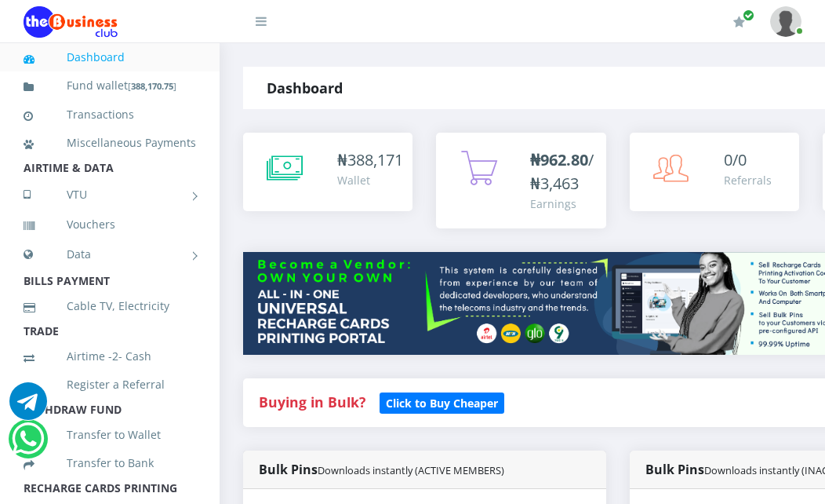 This screenshot has width=825, height=504. I want to click on span: 388,171, so click(375, 160).